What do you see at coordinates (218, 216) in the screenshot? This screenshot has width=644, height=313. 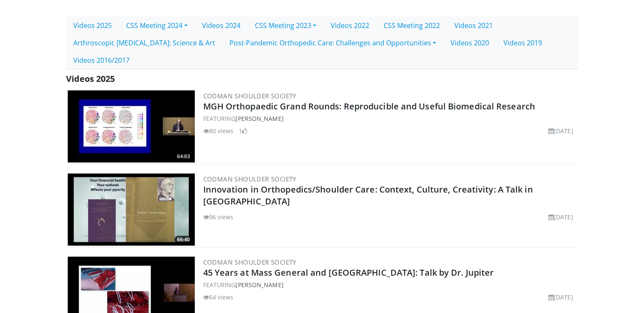 I see `li: 96 views` at bounding box center [218, 216].